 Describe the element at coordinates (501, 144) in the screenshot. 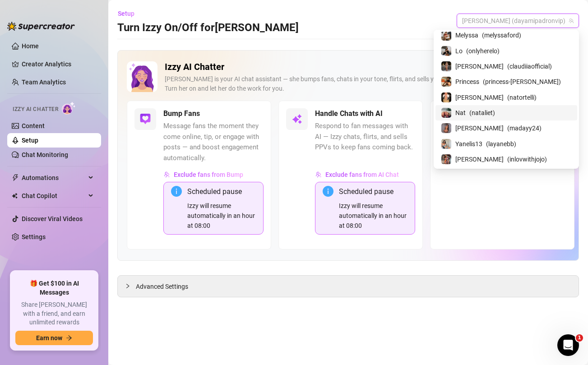

I see `span: ( layanebb )` at that location.